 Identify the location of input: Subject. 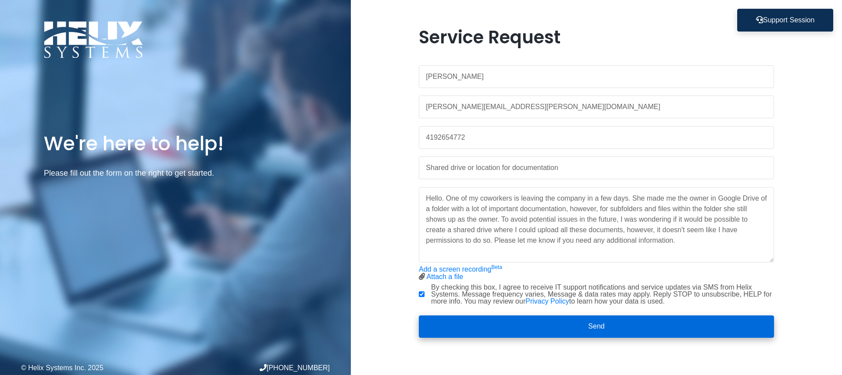
(596, 168).